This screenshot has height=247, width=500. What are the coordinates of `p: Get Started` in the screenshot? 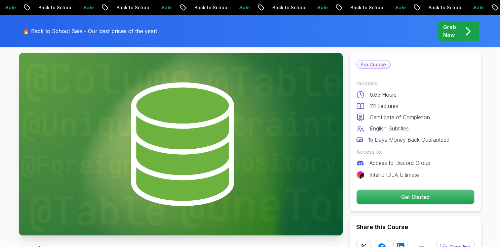 It's located at (416, 197).